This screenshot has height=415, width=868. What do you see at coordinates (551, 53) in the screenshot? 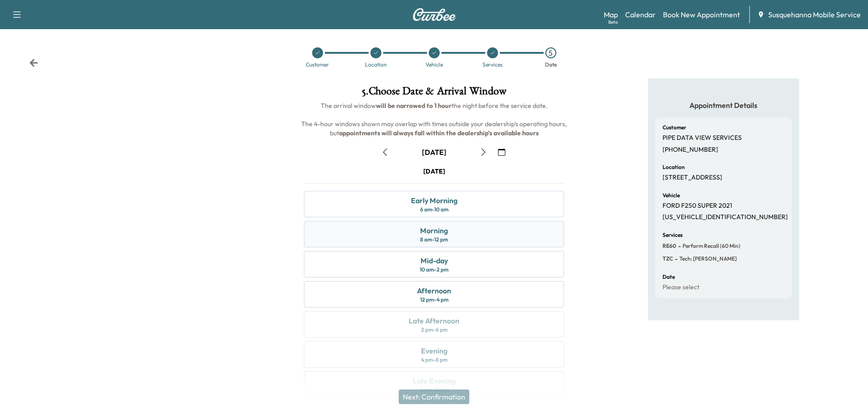
I see `div: 5` at bounding box center [551, 53].